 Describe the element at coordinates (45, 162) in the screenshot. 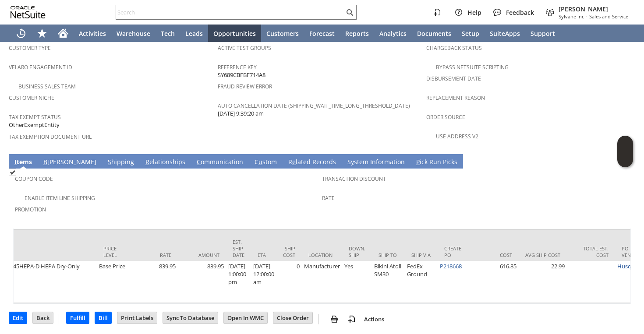

I see `span: B` at that location.